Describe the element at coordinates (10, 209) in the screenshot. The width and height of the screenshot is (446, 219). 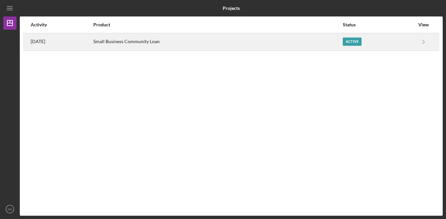
I see `text: NH` at that location.